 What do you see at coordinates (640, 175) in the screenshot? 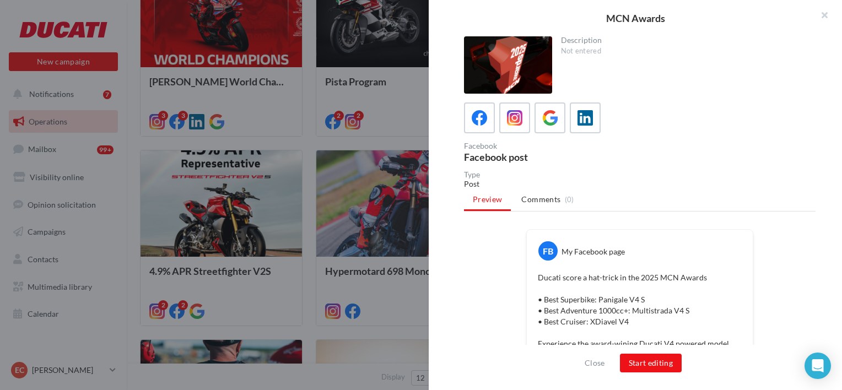
I see `div: Type` at bounding box center [640, 175].